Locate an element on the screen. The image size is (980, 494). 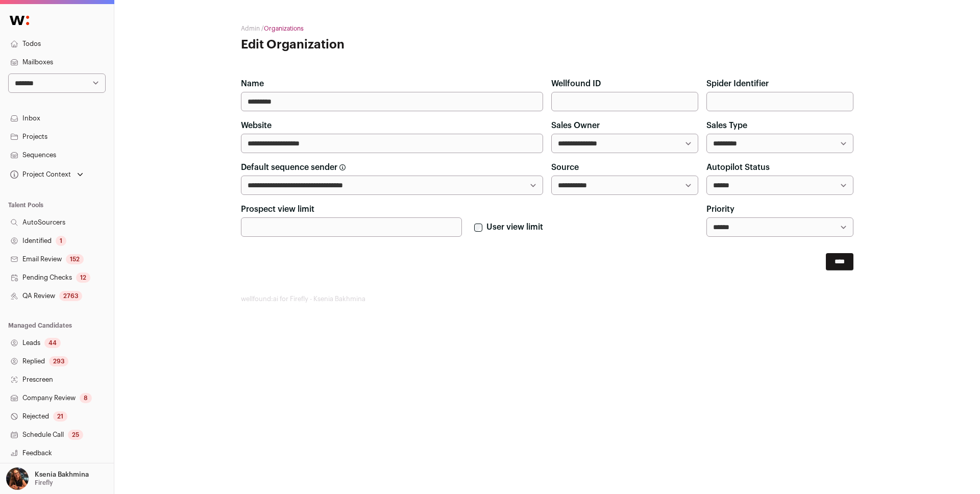
label: User view limit is located at coordinates (514, 227).